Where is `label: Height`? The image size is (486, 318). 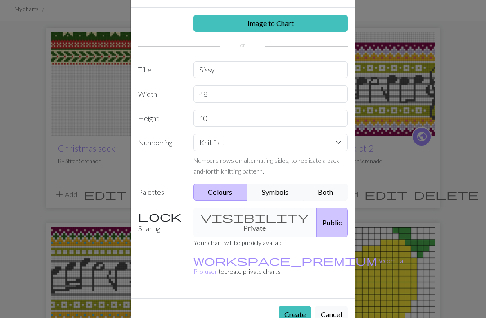
label: Height is located at coordinates (160, 118).